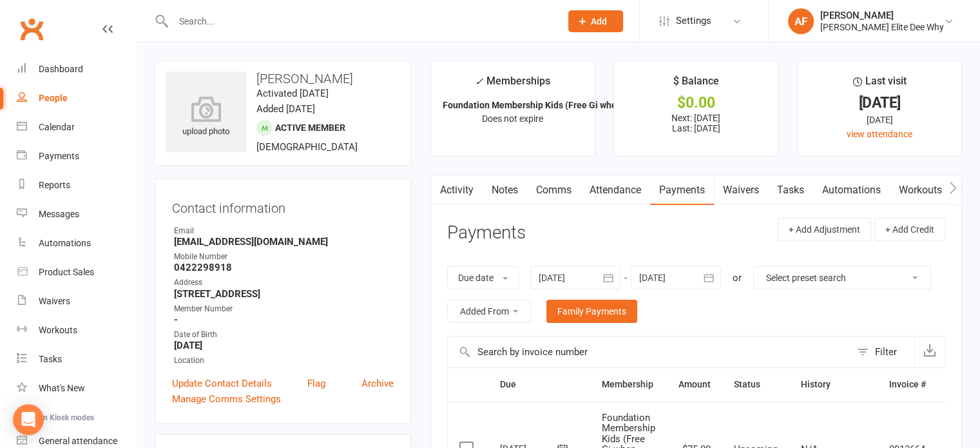  What do you see at coordinates (59, 214) in the screenshot?
I see `div: Messages` at bounding box center [59, 214].